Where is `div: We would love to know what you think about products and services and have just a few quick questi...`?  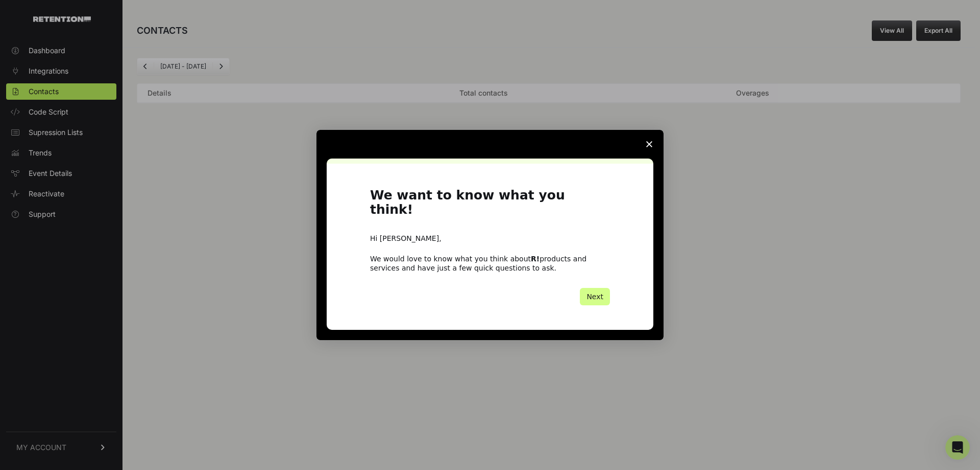 div: We would love to know what you think about products and services and have just a few quick questi... is located at coordinates (490, 263).